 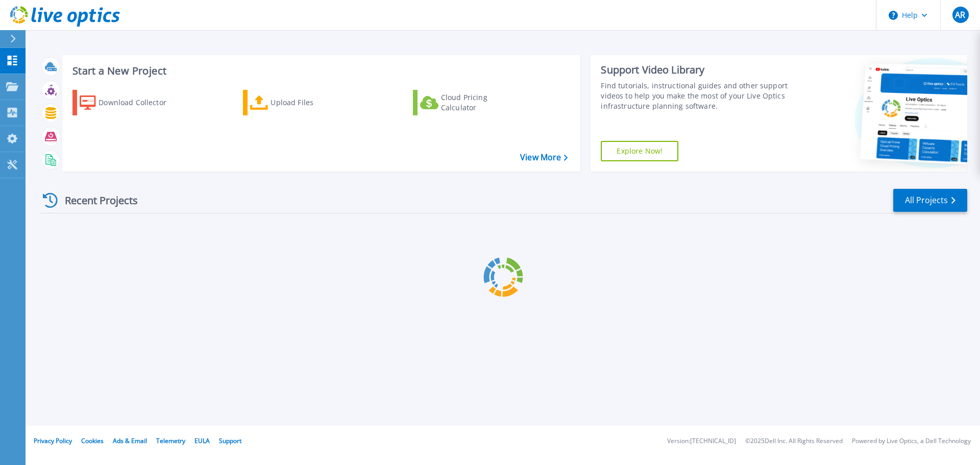 What do you see at coordinates (696, 96) in the screenshot?
I see `div: Find tutorials, instructional guides and other support videos to help you make the most of your L...` at bounding box center [696, 96].